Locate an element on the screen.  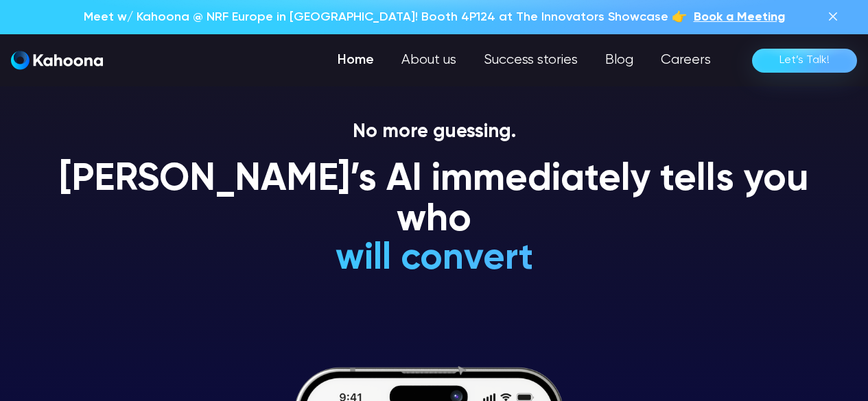
div: Let’s Talk! is located at coordinates (804, 60).